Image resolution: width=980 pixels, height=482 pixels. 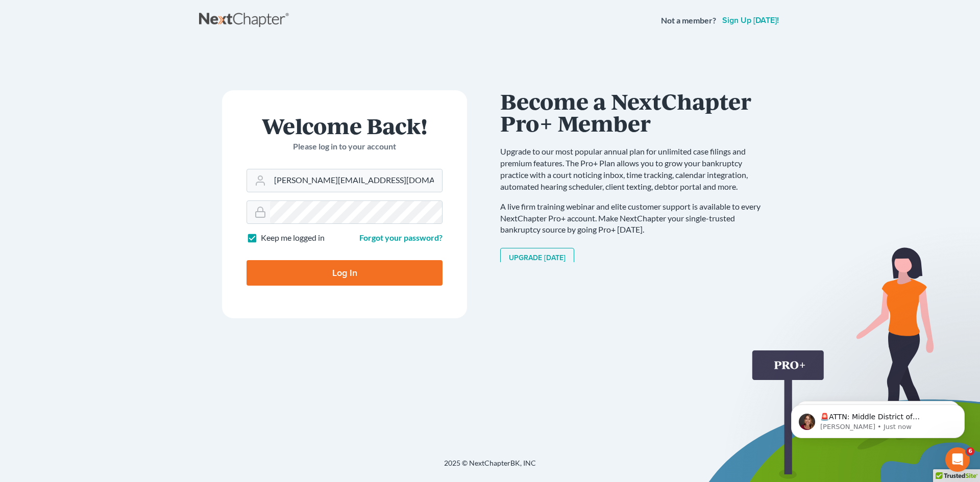 What do you see at coordinates (401, 237) in the screenshot?
I see `a: Forgot your password?` at bounding box center [401, 237].